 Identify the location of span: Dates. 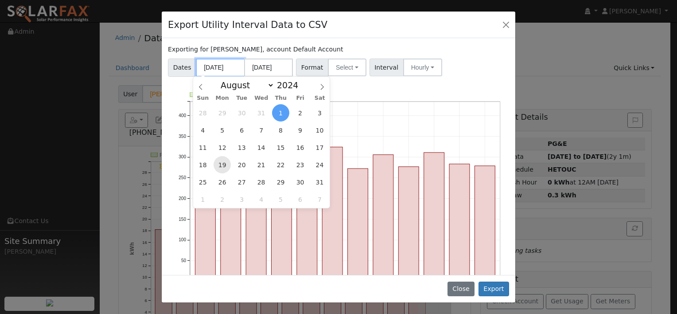
(182, 67).